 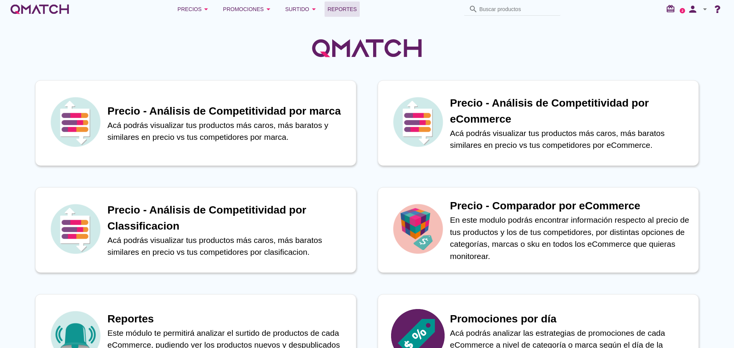 I want to click on h1: Reportes, so click(x=228, y=319).